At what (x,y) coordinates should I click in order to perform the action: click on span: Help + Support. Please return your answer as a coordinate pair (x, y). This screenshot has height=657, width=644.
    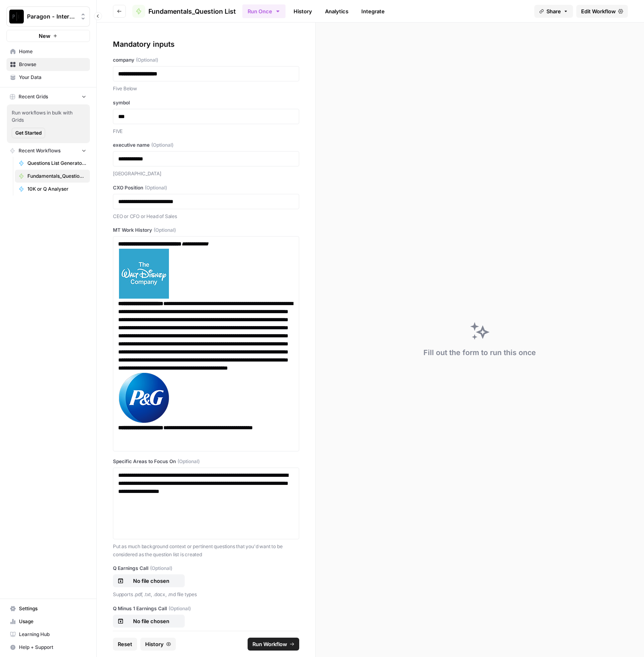
    Looking at the image, I should click on (52, 647).